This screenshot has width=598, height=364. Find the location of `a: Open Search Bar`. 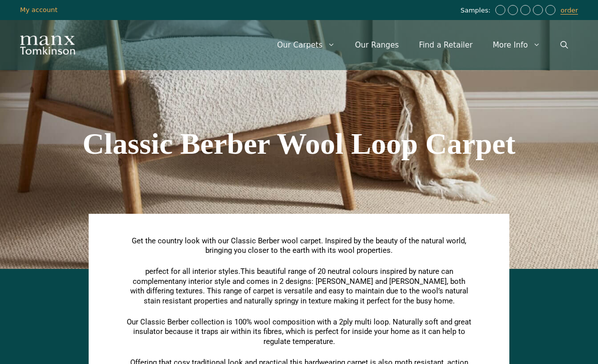

a: Open Search Bar is located at coordinates (564, 45).